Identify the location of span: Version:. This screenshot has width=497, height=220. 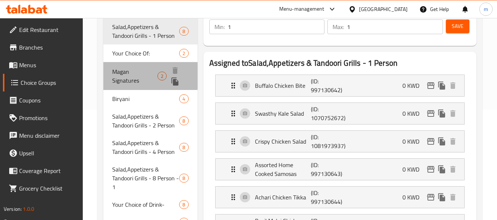
(13, 209).